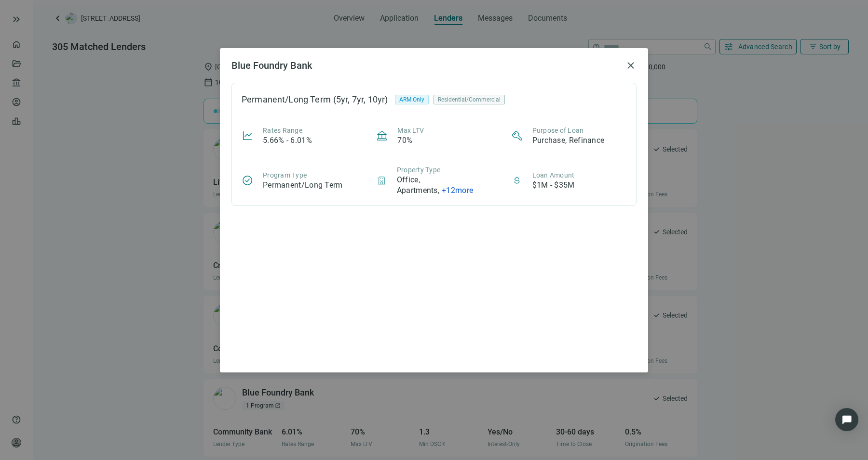 Image resolution: width=868 pixels, height=460 pixels. I want to click on span: close, so click(631, 65).